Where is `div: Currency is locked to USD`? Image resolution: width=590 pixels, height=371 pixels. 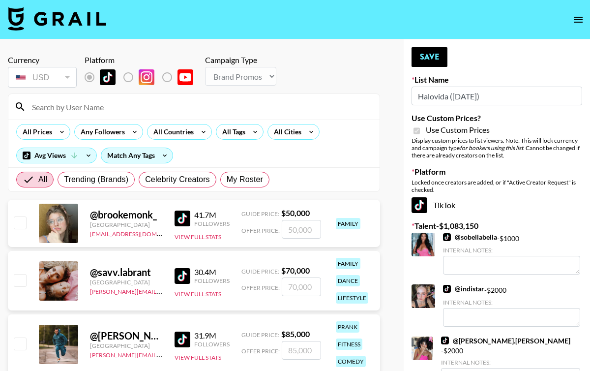 div: Currency is locked to USD is located at coordinates (42, 77).